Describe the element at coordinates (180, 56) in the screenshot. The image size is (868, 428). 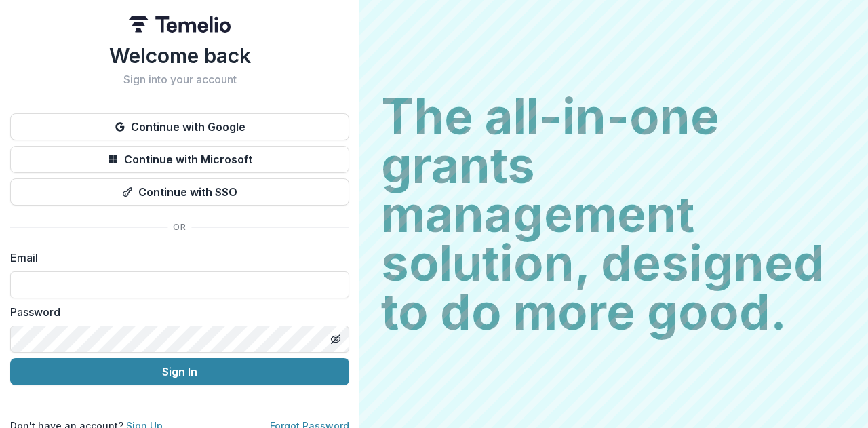
I see `h1: Welcome back` at that location.